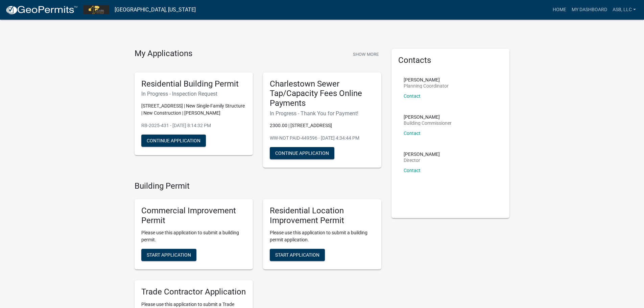  Describe the element at coordinates (194, 236) in the screenshot. I see `p: Please use this application to submit a building permit.` at that location.